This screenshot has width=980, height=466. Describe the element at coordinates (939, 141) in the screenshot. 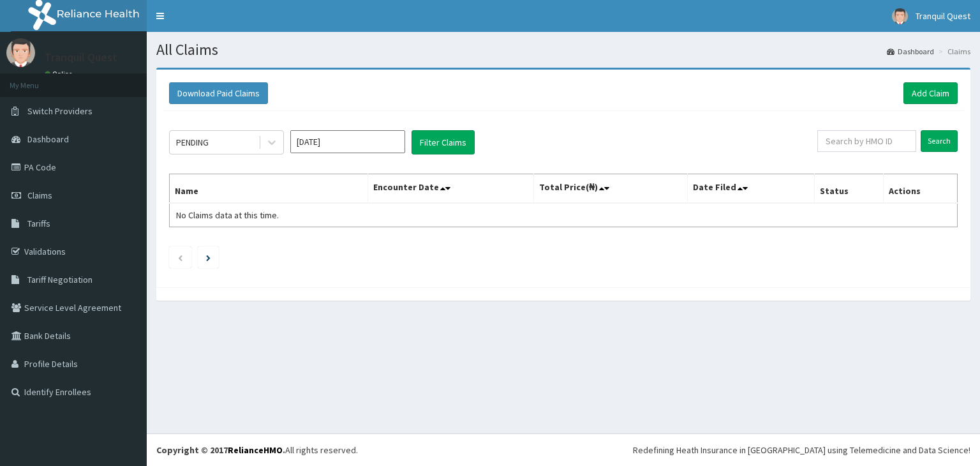

I see `input: Search` at that location.